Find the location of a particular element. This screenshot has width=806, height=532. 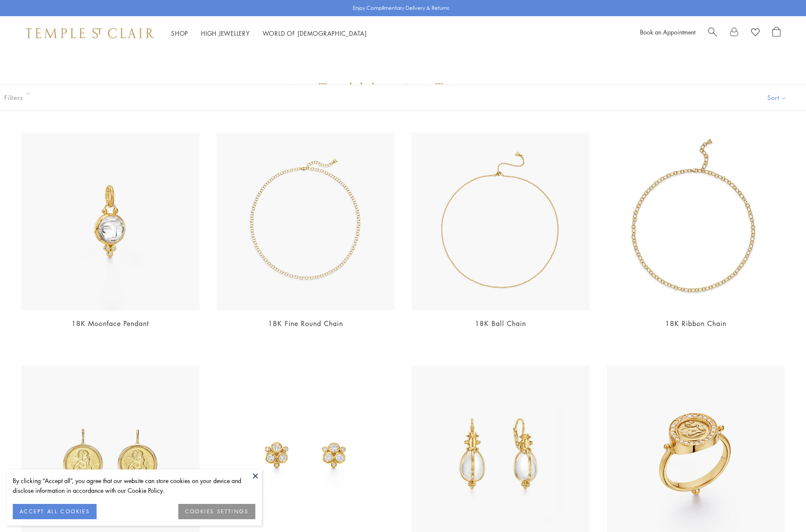

a: N88852-FN4RD18 is located at coordinates (305, 221).